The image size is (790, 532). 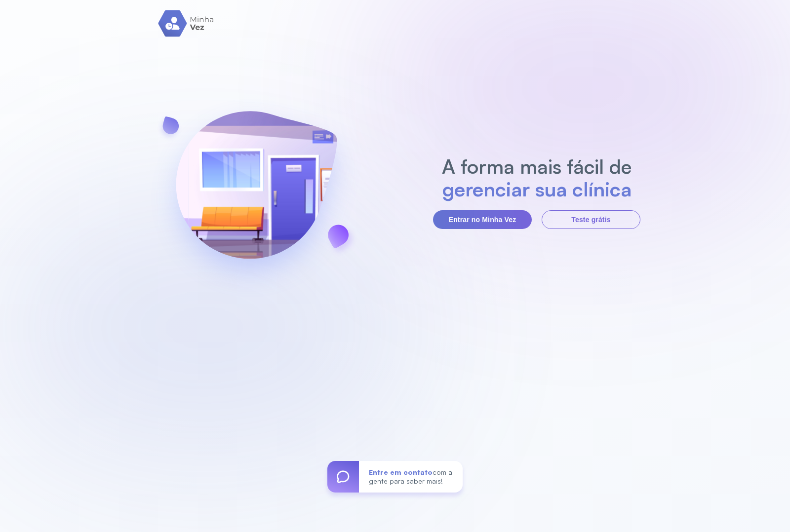 What do you see at coordinates (537, 189) in the screenshot?
I see `h2: gerenciar sua clínica` at bounding box center [537, 189].